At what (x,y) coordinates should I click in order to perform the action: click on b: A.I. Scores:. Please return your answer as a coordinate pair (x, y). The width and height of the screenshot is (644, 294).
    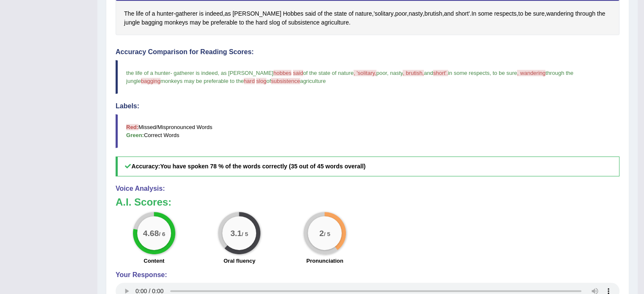
    Looking at the image, I should click on (143, 202).